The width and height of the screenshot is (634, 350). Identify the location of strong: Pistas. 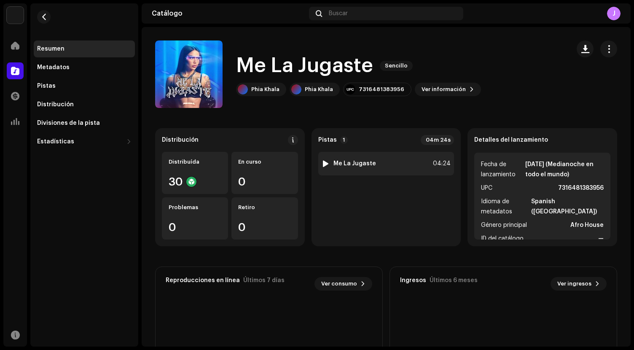
(327, 140).